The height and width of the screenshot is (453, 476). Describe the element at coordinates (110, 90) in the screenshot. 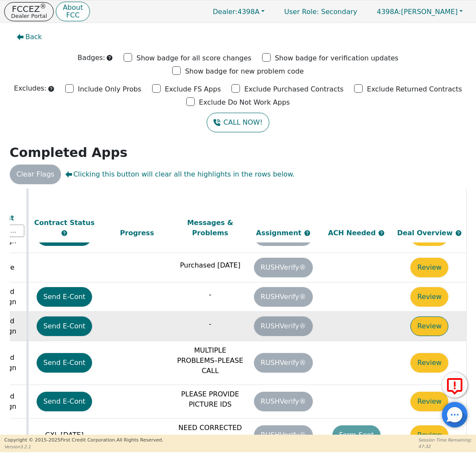

I see `p: Include Only Probs` at that location.